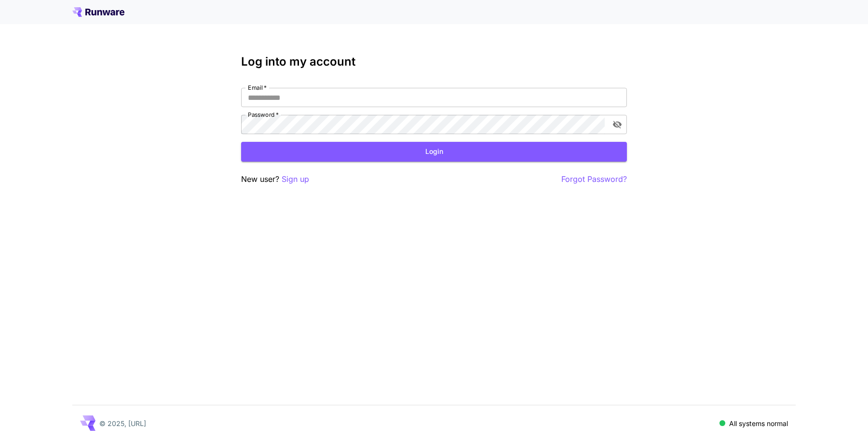  What do you see at coordinates (434, 151) in the screenshot?
I see `button: Login` at bounding box center [434, 151].